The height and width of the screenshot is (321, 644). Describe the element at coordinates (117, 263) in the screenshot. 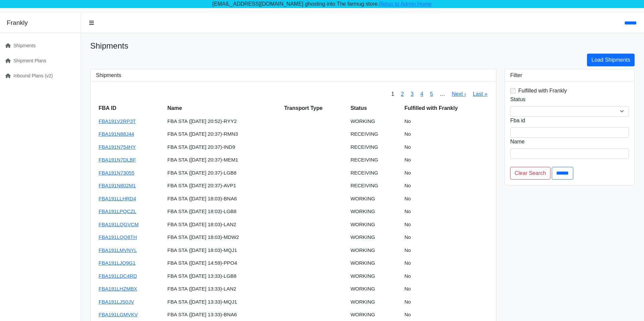

I see `a: FBA191LJQ9G1` at that location.